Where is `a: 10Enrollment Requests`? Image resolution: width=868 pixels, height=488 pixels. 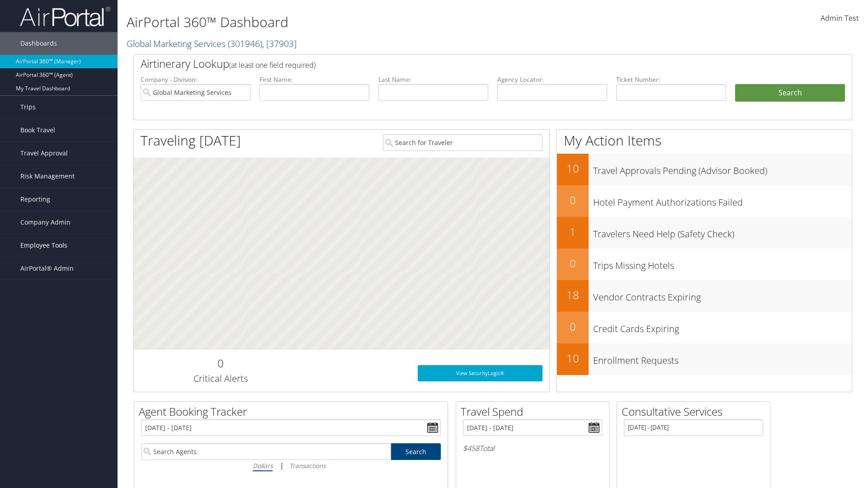
a: 10Enrollment Requests is located at coordinates (704, 359).